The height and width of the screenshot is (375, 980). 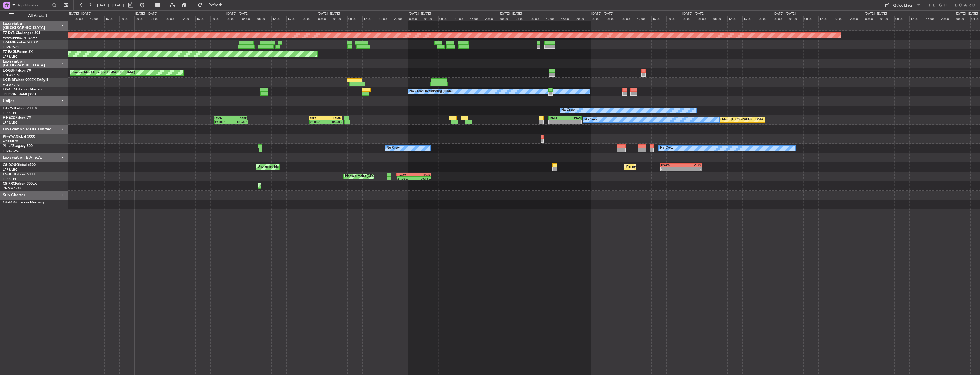 What do you see at coordinates (422, 178) in the screenshot?
I see `div: 06:11 Z` at bounding box center [422, 178].